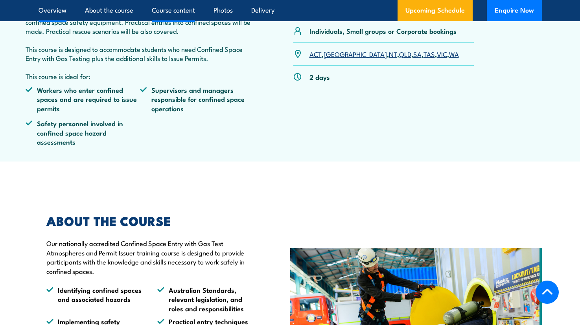 This screenshot has height=325, width=580. What do you see at coordinates (393, 54) in the screenshot?
I see `a: NT` at bounding box center [393, 54].